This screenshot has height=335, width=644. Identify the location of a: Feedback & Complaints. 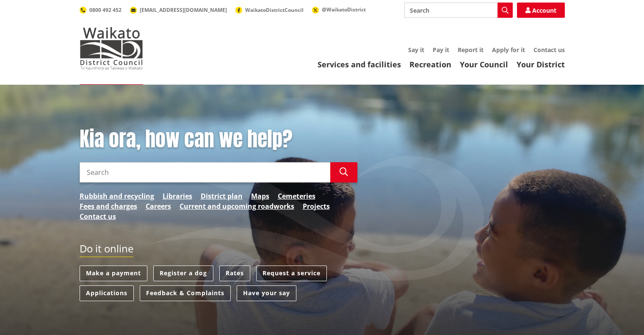
(185, 293).